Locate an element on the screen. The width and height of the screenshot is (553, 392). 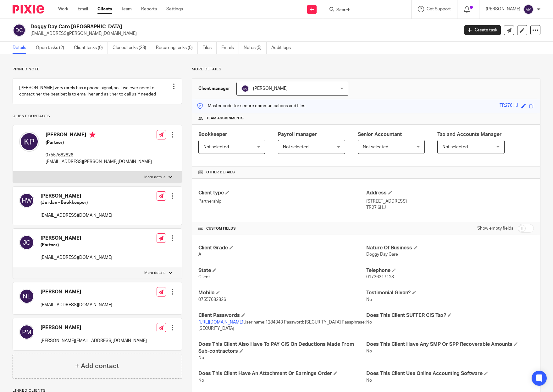
a: Closed tasks (28) is located at coordinates (132, 47).